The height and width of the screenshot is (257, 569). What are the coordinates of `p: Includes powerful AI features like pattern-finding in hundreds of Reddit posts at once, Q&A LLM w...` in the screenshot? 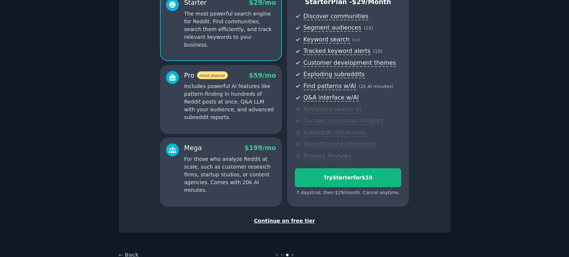 It's located at (230, 102).